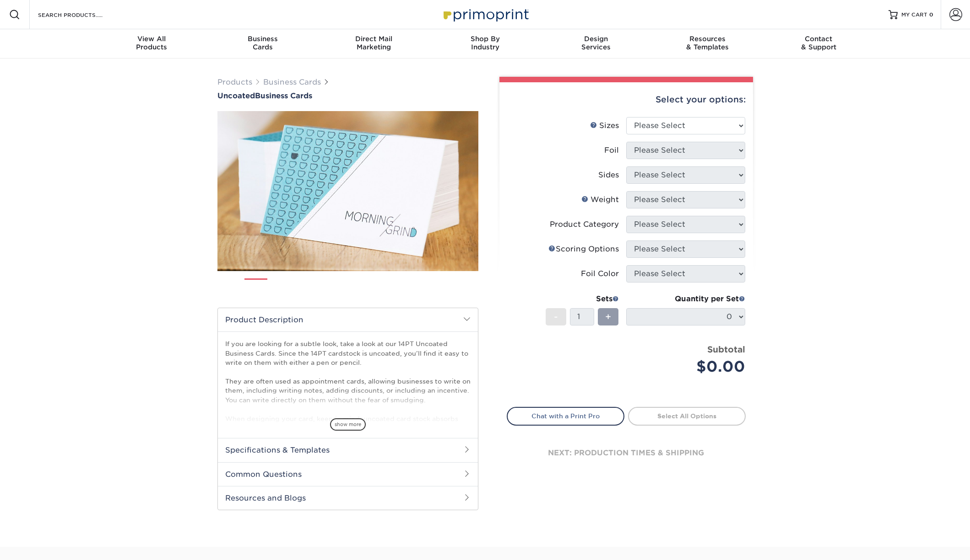  I want to click on a: Business Cards, so click(292, 82).